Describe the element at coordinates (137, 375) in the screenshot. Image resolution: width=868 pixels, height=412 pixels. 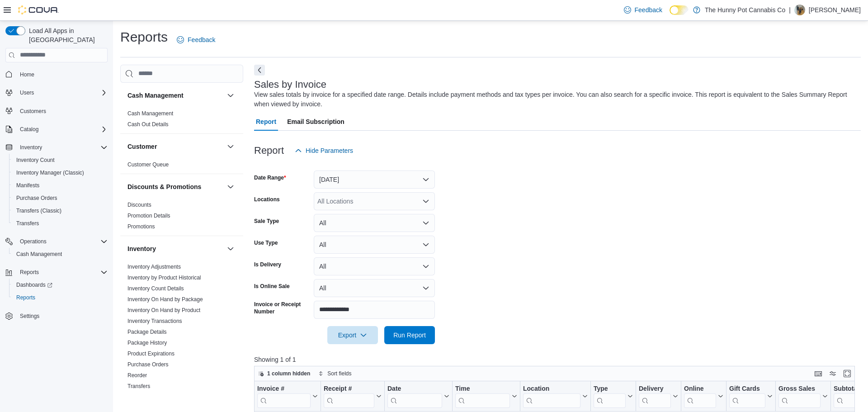
I see `span: Reorder` at that location.